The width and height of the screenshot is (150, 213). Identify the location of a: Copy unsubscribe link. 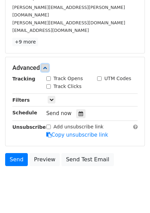
(77, 135).